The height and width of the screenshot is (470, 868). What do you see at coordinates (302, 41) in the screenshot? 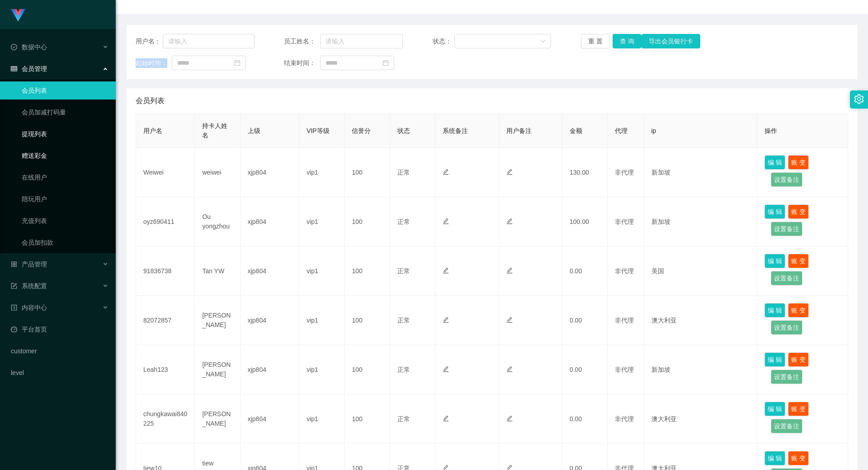
I see `span: 员工姓名：` at bounding box center [302, 41].